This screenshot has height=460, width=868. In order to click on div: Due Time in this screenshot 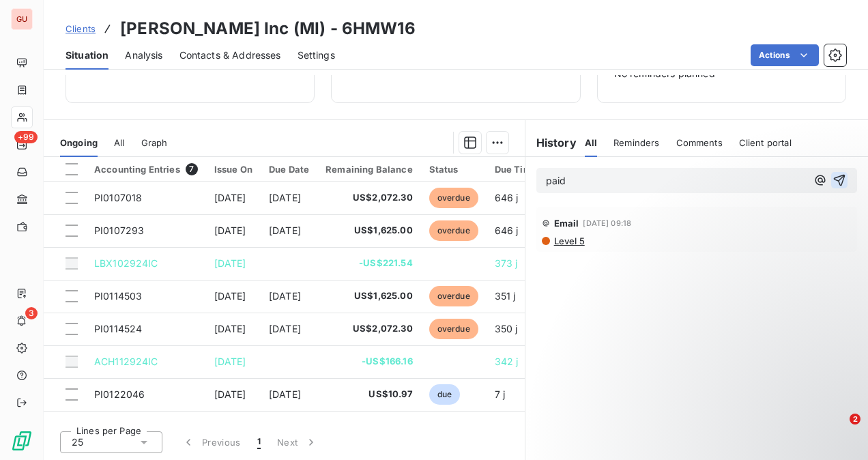, I will do `click(522, 169)`.